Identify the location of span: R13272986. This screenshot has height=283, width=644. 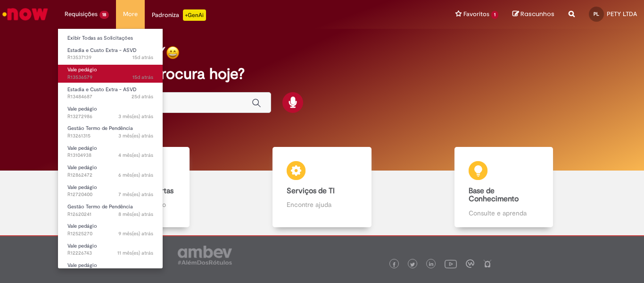
(111, 117).